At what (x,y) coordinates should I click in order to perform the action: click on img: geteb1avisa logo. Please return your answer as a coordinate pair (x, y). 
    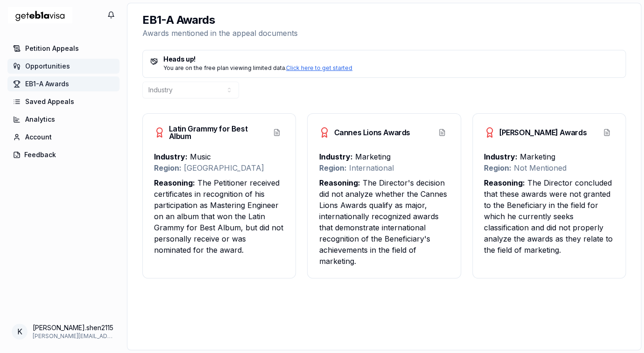
    Looking at the image, I should click on (40, 15).